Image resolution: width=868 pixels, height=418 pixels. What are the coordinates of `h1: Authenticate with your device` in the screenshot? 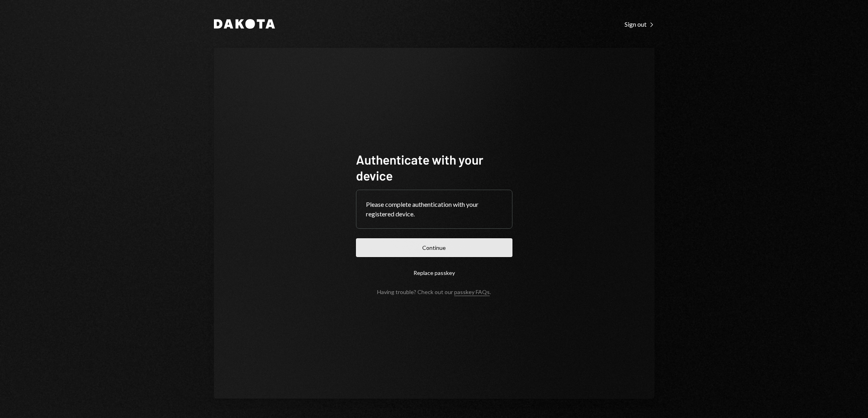 It's located at (434, 168).